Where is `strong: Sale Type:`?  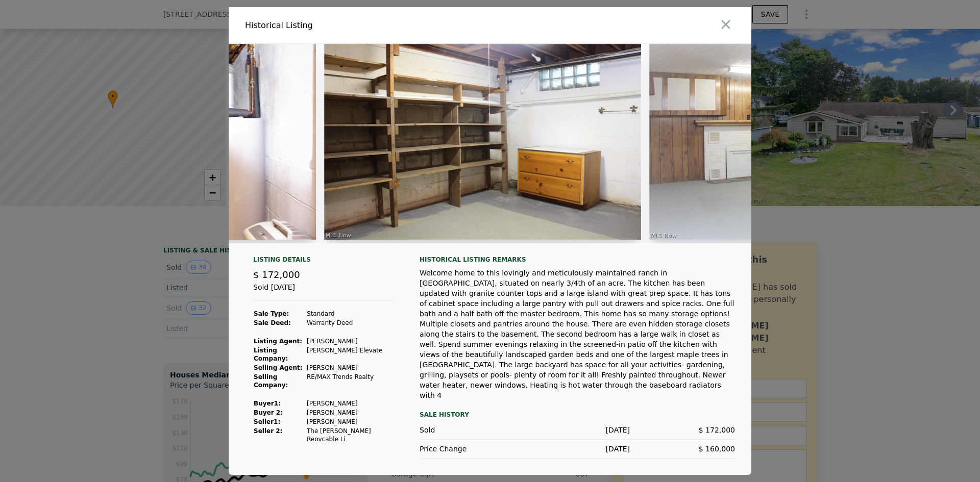 strong: Sale Type: is located at coordinates (271, 314).